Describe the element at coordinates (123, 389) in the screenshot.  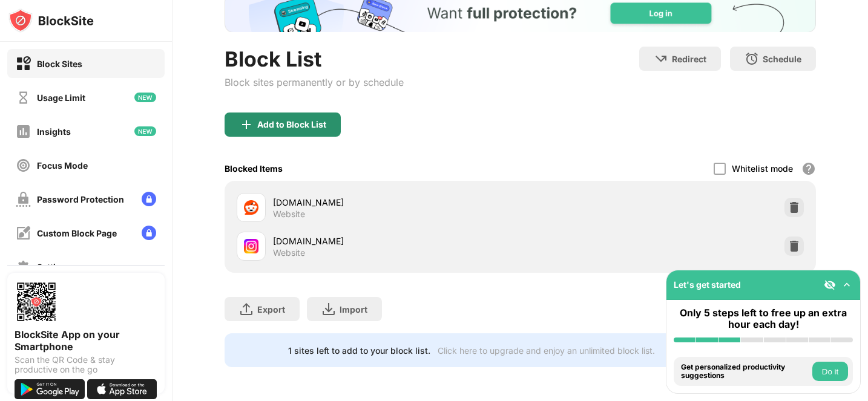
I see `img: download-on-the-app-store.svg` at that location.